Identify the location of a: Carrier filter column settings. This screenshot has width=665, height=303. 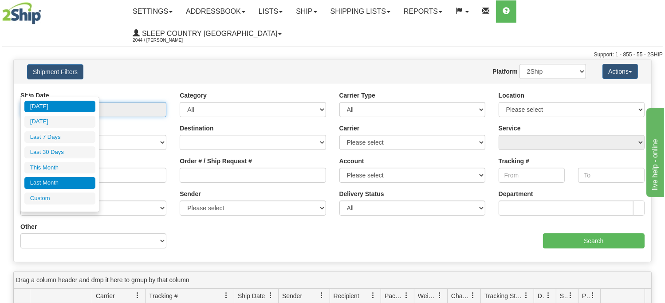
(137, 295).